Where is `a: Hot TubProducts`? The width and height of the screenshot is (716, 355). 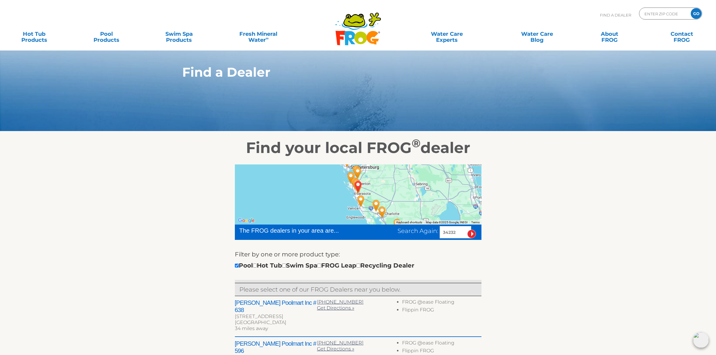
a: Hot TubProducts is located at coordinates (34, 34).